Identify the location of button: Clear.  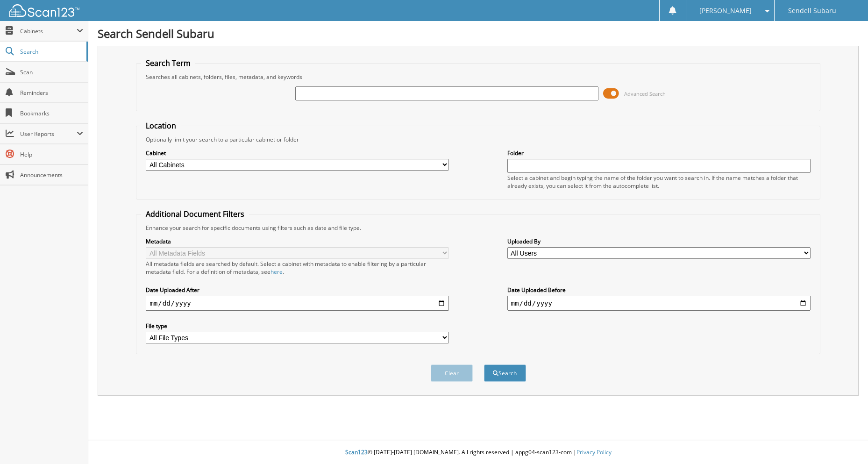
(452, 373).